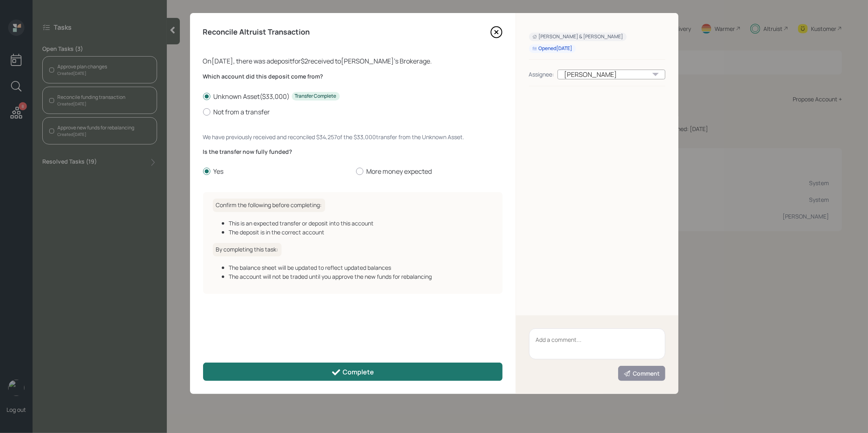 Image resolution: width=868 pixels, height=433 pixels. I want to click on div: Comment, so click(642, 373).